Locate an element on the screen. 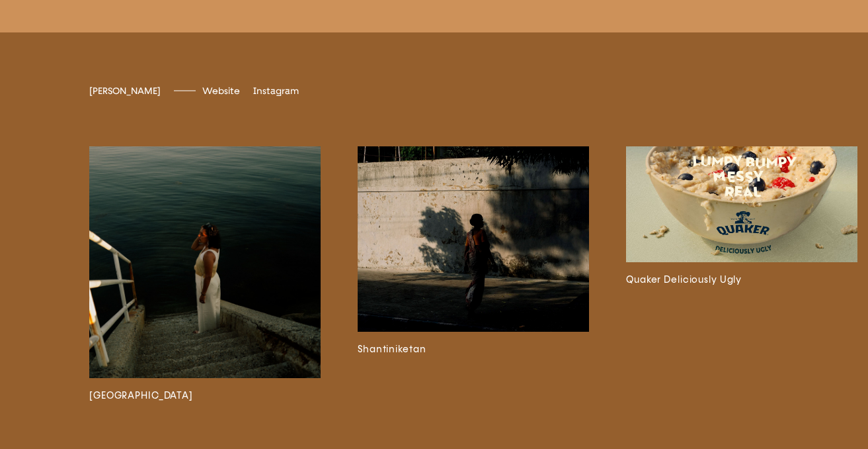  span: Website is located at coordinates (221, 91).